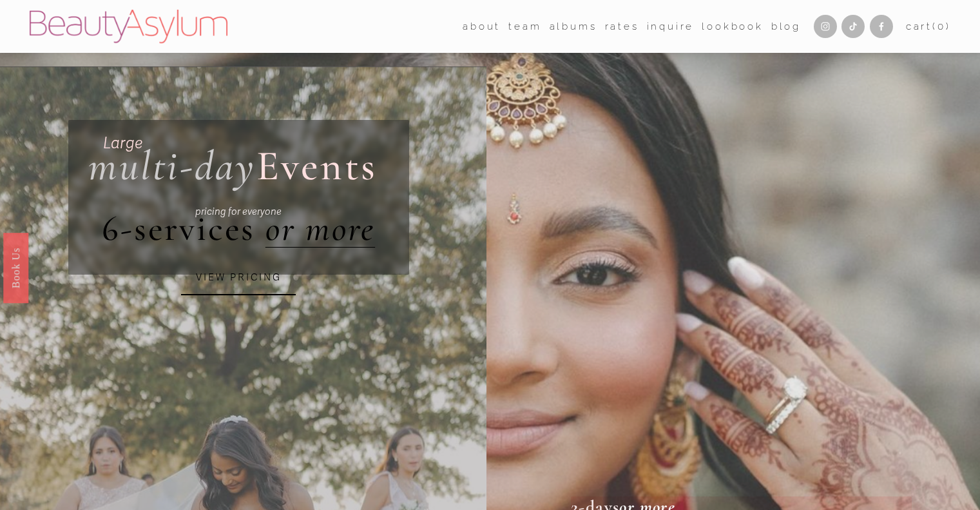 The width and height of the screenshot is (980, 510). Describe the element at coordinates (238, 229) in the screenshot. I see `h1: 6-services` at that location.